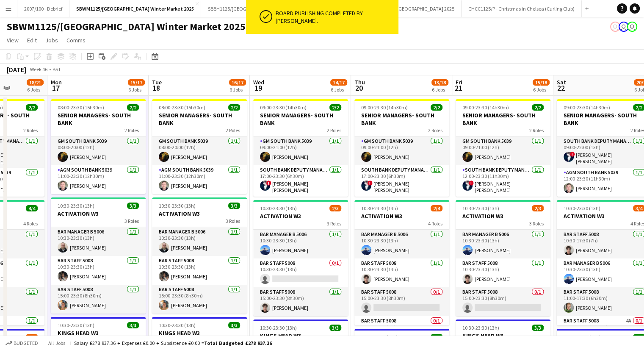 This screenshot has height=350, width=644. Describe the element at coordinates (32, 40) in the screenshot. I see `span: Edit` at that location.